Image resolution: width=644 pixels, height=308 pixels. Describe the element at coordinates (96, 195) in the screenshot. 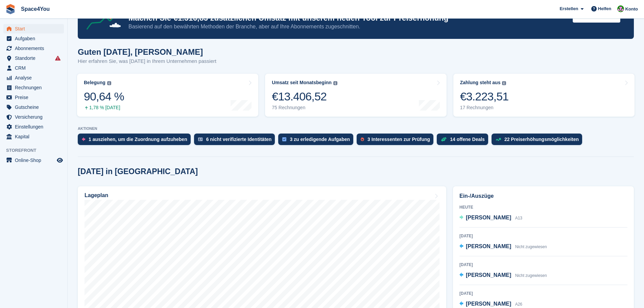

I see `h2: Lageplan` at that location.